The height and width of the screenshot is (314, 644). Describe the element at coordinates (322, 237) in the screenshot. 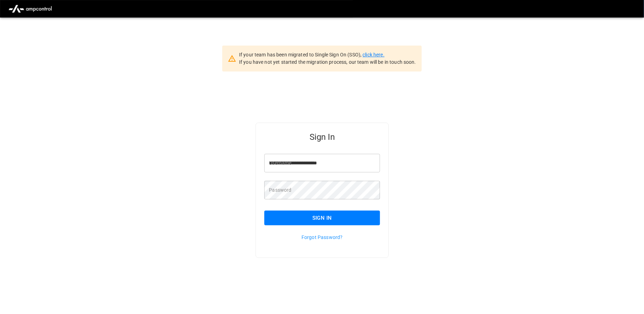

I see `p: Forgot Password?` at that location.